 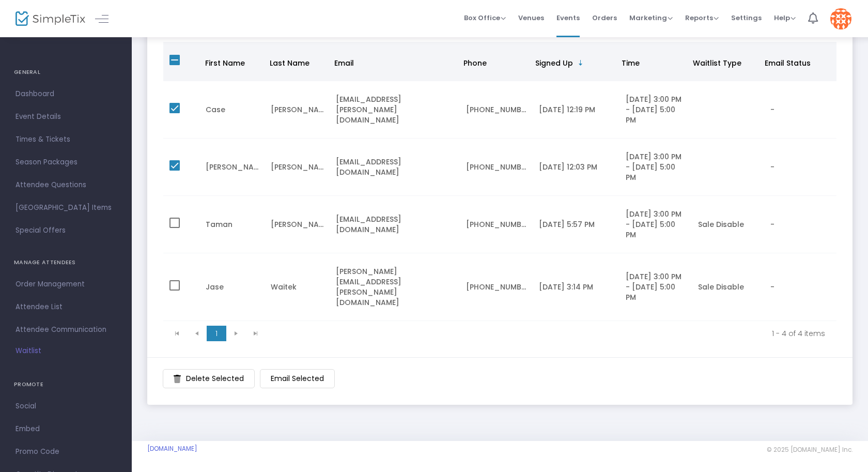 I want to click on th: Time, so click(x=651, y=62).